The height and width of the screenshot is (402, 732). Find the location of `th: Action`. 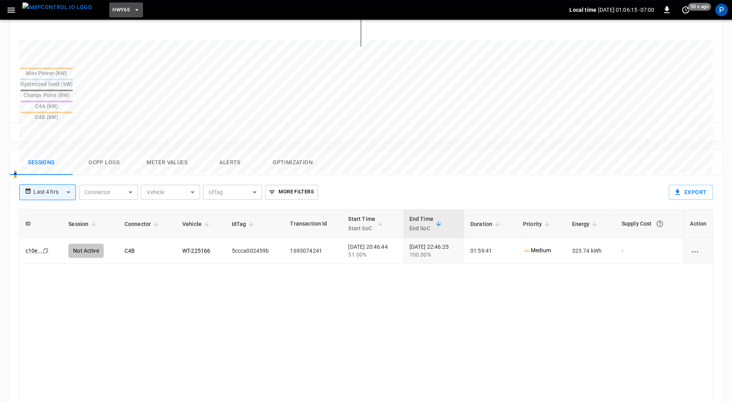

th: Action is located at coordinates (698, 224).